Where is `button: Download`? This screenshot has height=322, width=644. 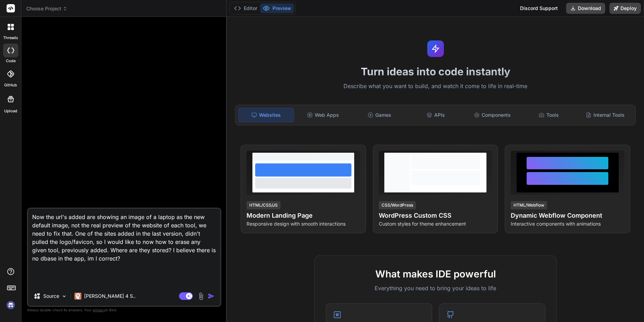 button: Download is located at coordinates (586, 9).